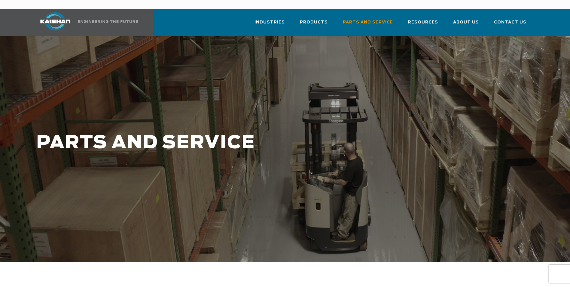 The image size is (570, 287). What do you see at coordinates (86, 23) in the screenshot?
I see `a: Kaishan USA` at bounding box center [86, 23].